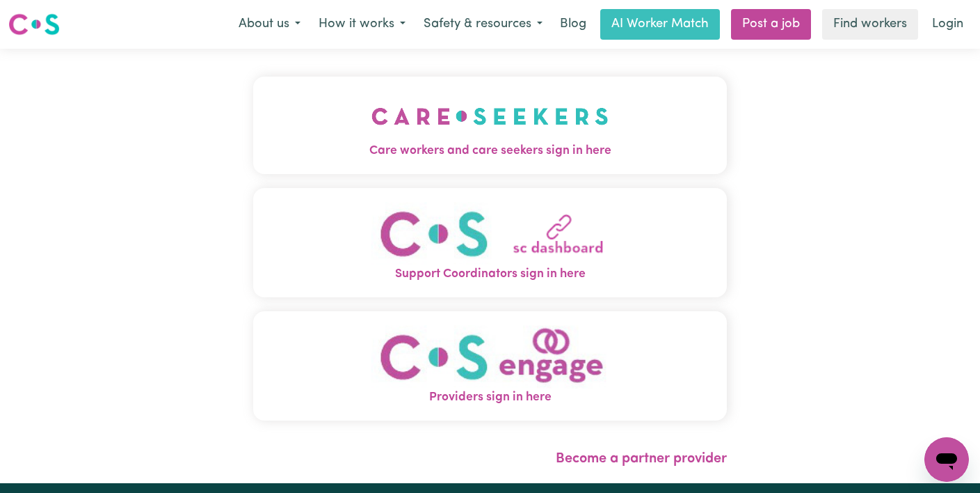 Image resolution: width=980 pixels, height=493 pixels. What do you see at coordinates (34, 24) in the screenshot?
I see `a: Careseekers logo` at bounding box center [34, 24].